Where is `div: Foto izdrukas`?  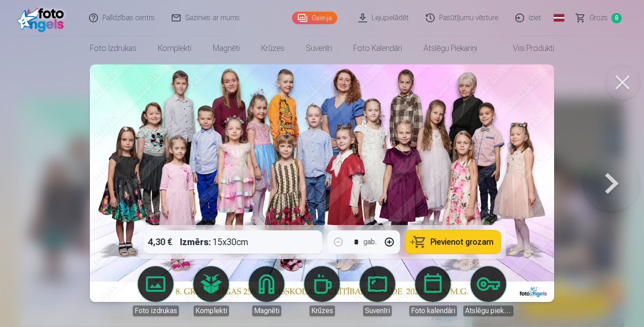
div: Foto izdrukas is located at coordinates (156, 311).